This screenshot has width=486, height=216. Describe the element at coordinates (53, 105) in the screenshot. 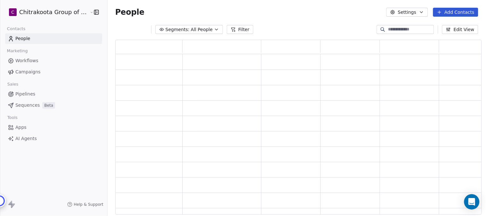

I see `a: SequencesBeta` at that location.